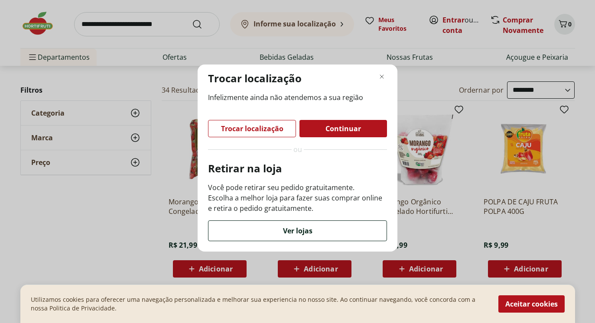  I want to click on span: Ver lojas, so click(298, 231).